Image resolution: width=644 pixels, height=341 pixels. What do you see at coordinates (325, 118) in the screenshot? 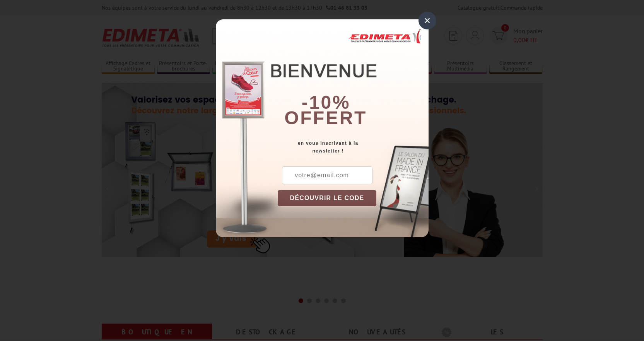
I see `font: offert` at bounding box center [325, 118].